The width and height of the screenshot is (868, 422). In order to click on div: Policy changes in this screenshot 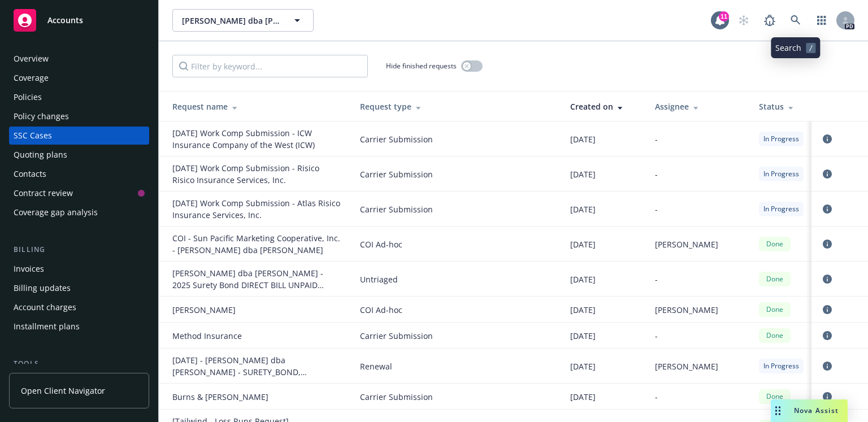, I will do `click(41, 116)`.